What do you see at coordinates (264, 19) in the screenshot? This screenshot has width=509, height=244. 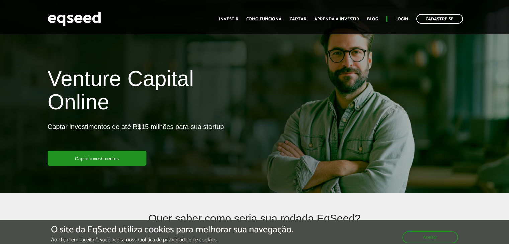 I see `a: Como funciona` at bounding box center [264, 19].